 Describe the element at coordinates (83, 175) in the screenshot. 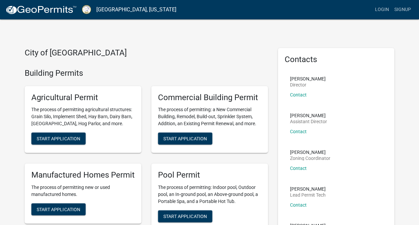

I see `h5: Manufactured Homes Permit` at that location.